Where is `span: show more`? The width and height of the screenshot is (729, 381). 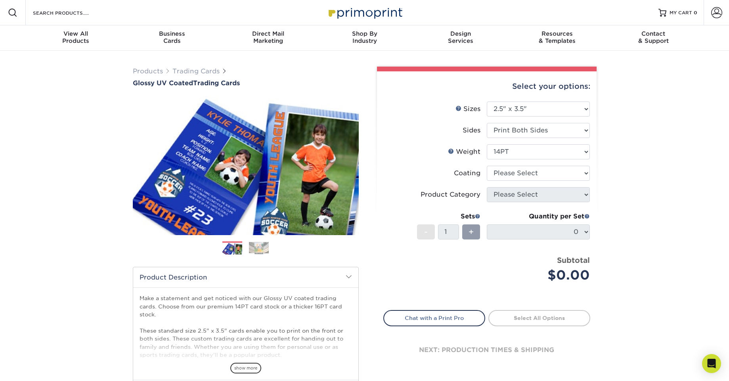 span: show more is located at coordinates (246, 368).